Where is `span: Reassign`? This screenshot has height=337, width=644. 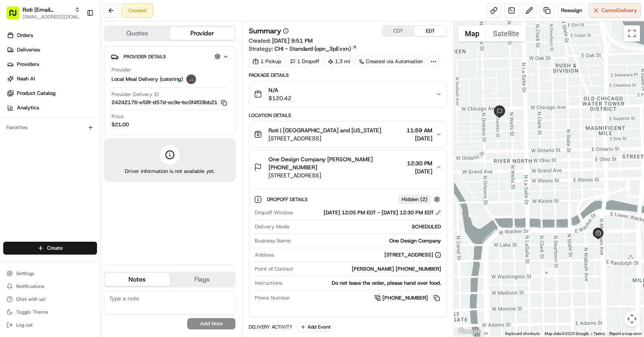 span: Reassign is located at coordinates (572, 10).